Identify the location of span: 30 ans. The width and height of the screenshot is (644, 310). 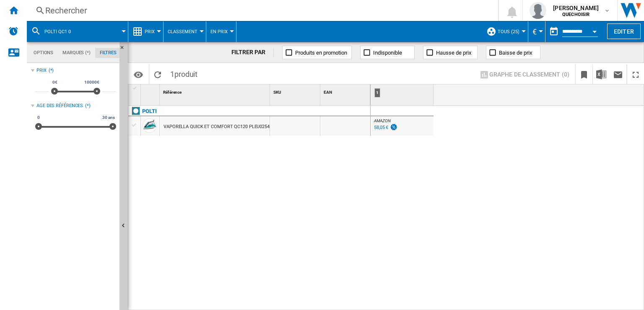
(108, 117).